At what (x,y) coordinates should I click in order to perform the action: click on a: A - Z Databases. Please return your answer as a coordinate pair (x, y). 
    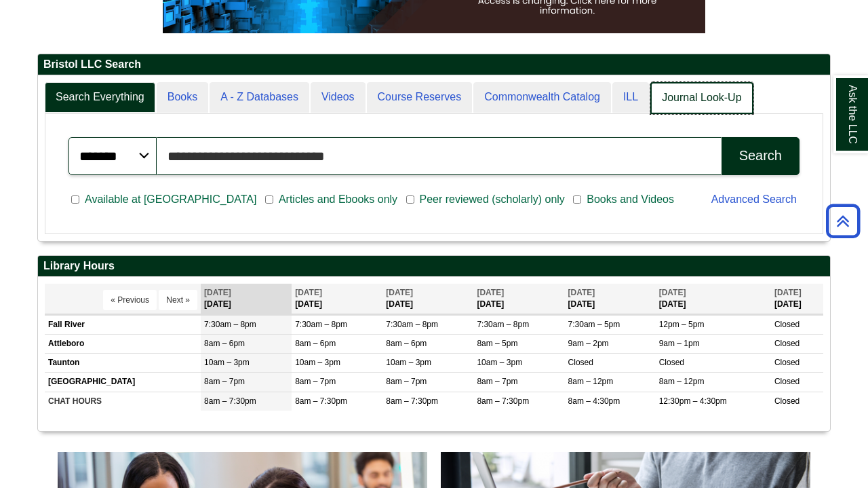
    Looking at the image, I should click on (259, 97).